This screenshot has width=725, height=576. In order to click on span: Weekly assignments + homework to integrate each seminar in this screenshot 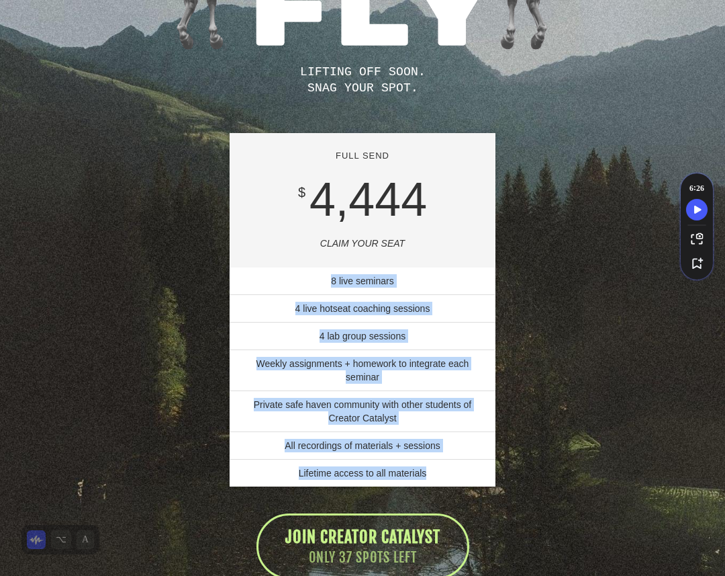, I will do `click(363, 370)`.